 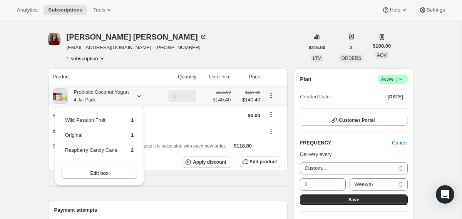 What do you see at coordinates (91, 153) in the screenshot?
I see `td: Raspberry Candy Cane` at bounding box center [91, 153].